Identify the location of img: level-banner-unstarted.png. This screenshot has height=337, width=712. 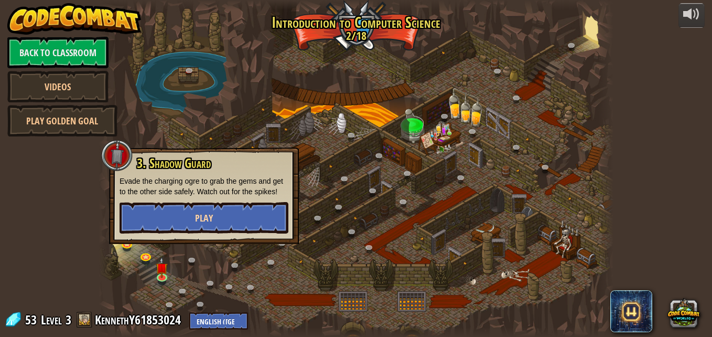
(161, 268).